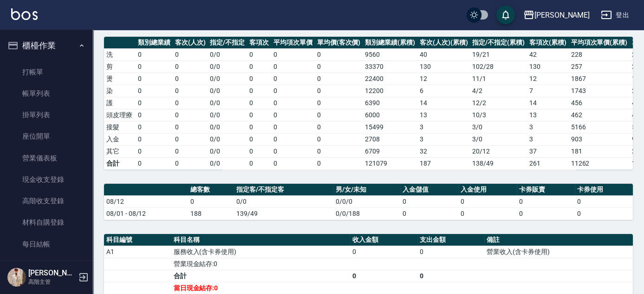 Image resolution: width=644 pixels, height=294 pixels. I want to click on td: 2708, so click(390, 139).